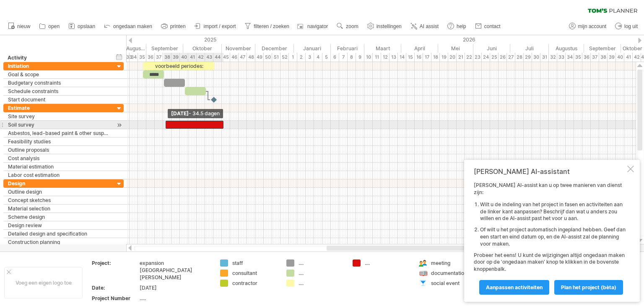  I want to click on a: navigator, so click(313, 26).